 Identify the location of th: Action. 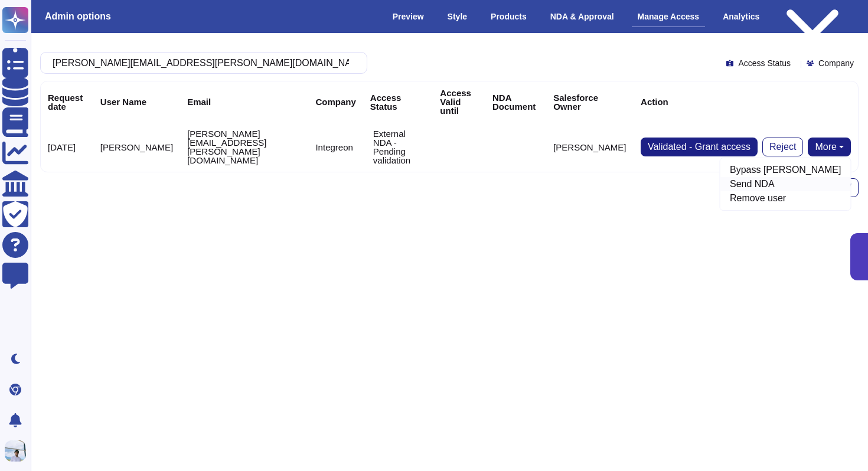
(746, 101).